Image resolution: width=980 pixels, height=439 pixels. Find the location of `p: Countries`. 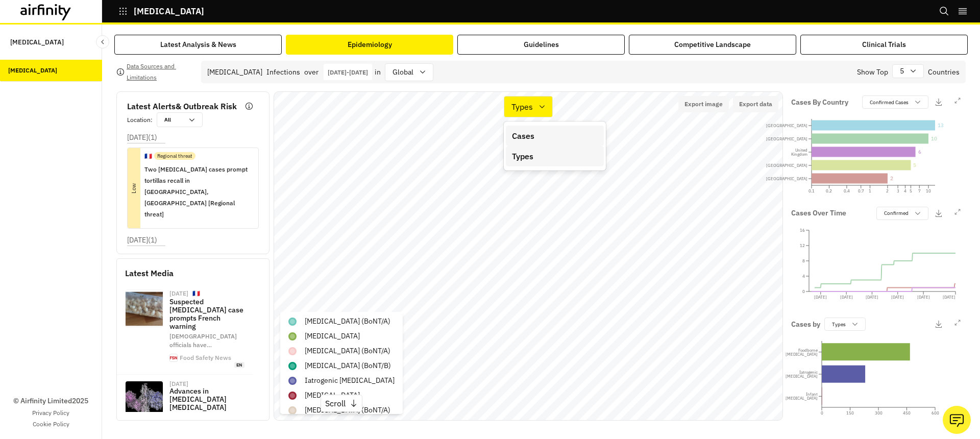

p: Countries is located at coordinates (944, 72).